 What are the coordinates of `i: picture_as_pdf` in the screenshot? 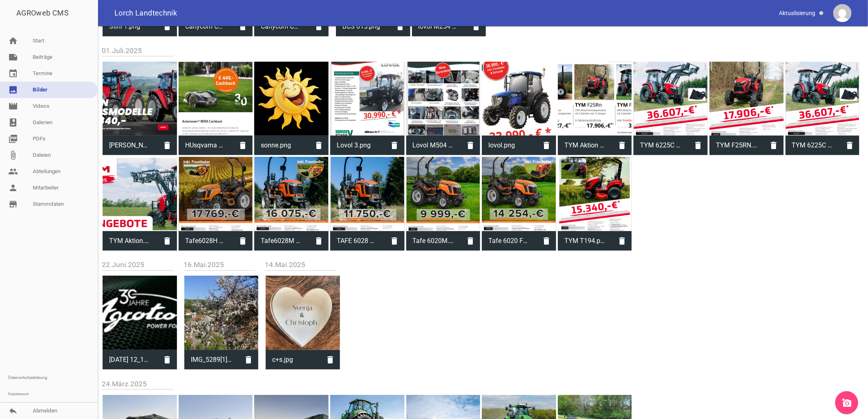 It's located at (13, 139).